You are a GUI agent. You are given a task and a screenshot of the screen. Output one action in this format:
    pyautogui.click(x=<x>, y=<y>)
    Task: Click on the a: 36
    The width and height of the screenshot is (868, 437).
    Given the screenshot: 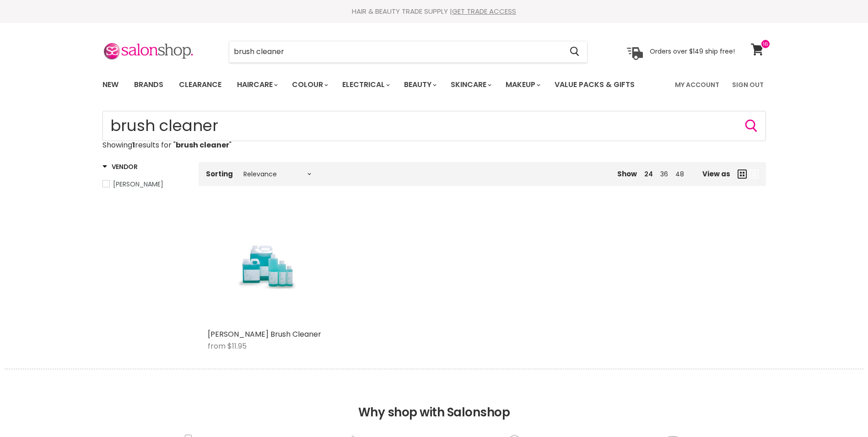 What is the action you would take?
    pyautogui.click(x=664, y=174)
    